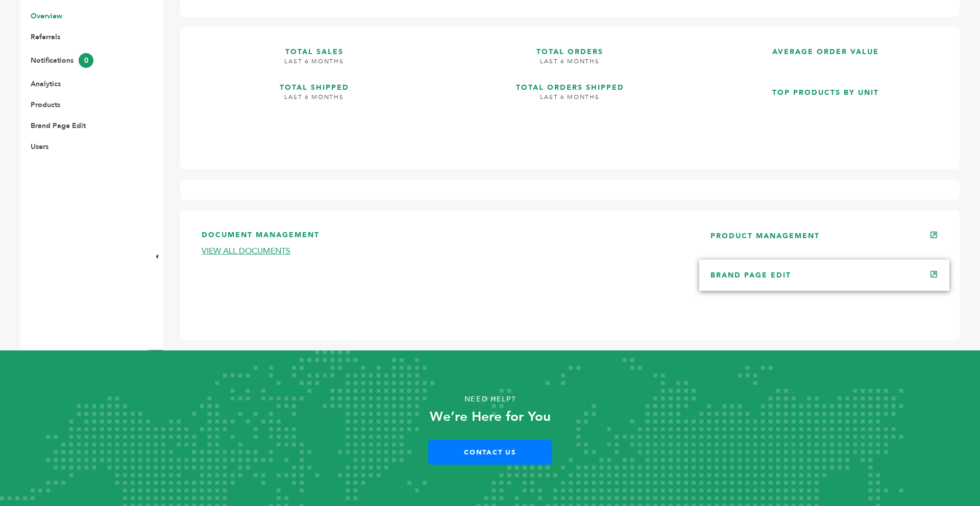 The width and height of the screenshot is (980, 506). I want to click on a: Analytics, so click(45, 84).